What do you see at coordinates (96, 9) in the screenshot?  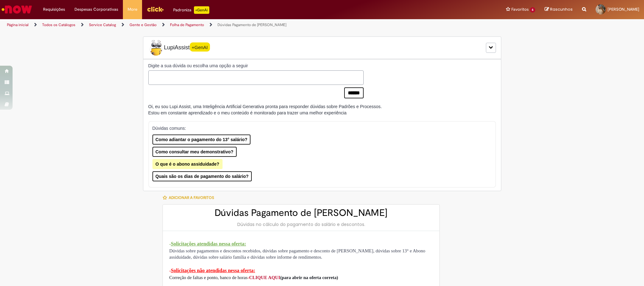 I see `span: Despesas Corporativas` at bounding box center [96, 9].